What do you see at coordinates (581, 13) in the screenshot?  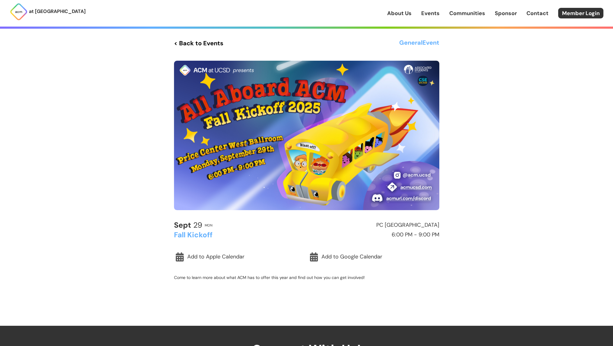 I see `a: Member Login` at bounding box center [581, 13].